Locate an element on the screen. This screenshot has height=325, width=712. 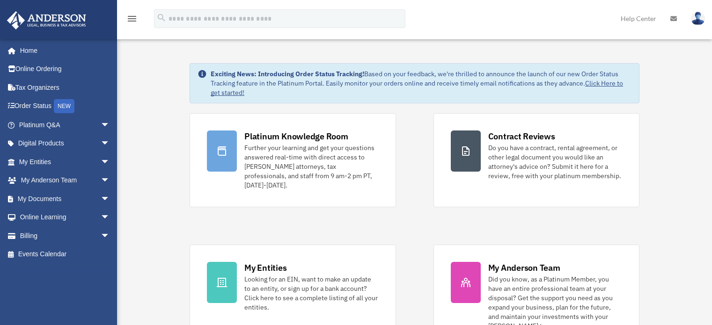
i: menu is located at coordinates (132, 19).